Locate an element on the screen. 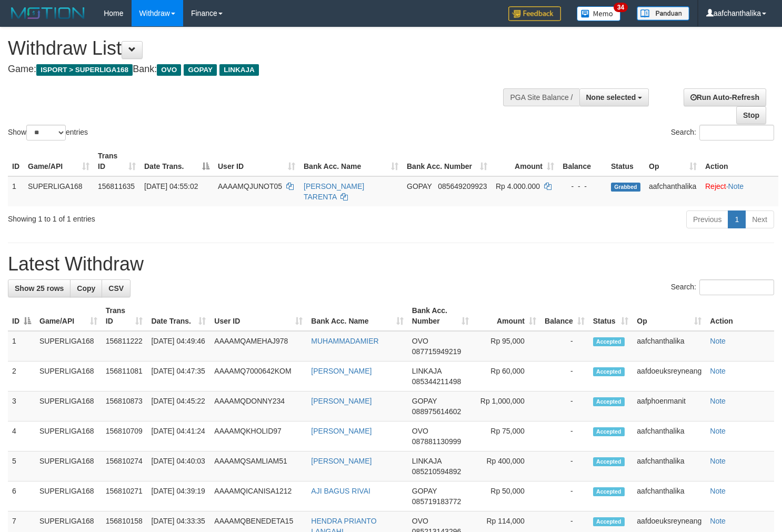 Image resolution: width=782 pixels, height=532 pixels. td: Rp 50,000 is located at coordinates (507, 496).